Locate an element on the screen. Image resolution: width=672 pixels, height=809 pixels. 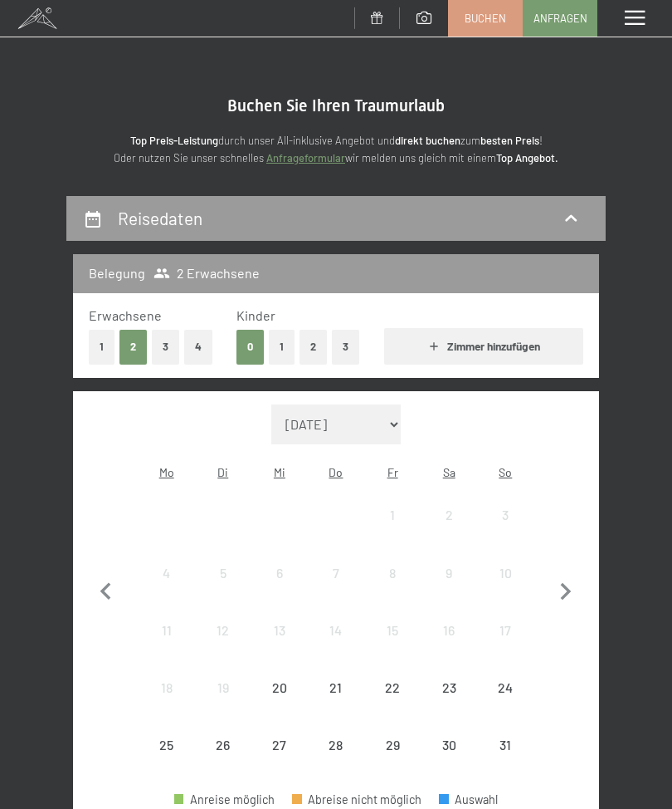
div: 5 is located at coordinates (224, 593).